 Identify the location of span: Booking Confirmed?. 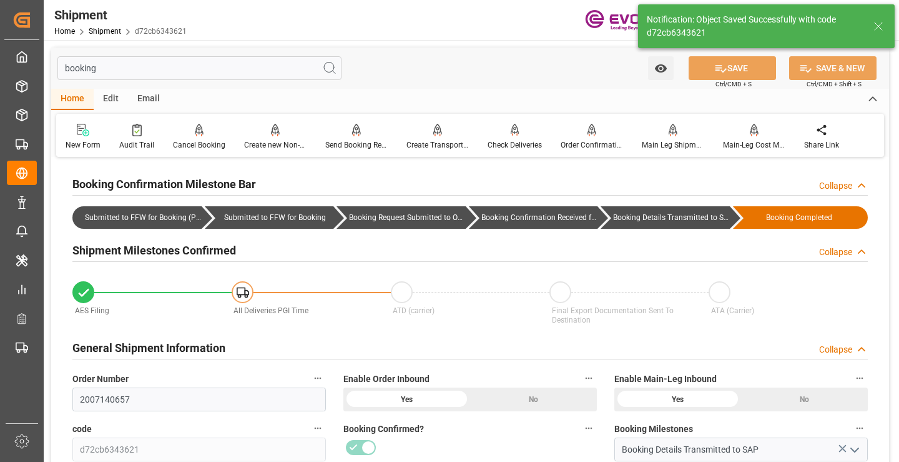
(383, 428).